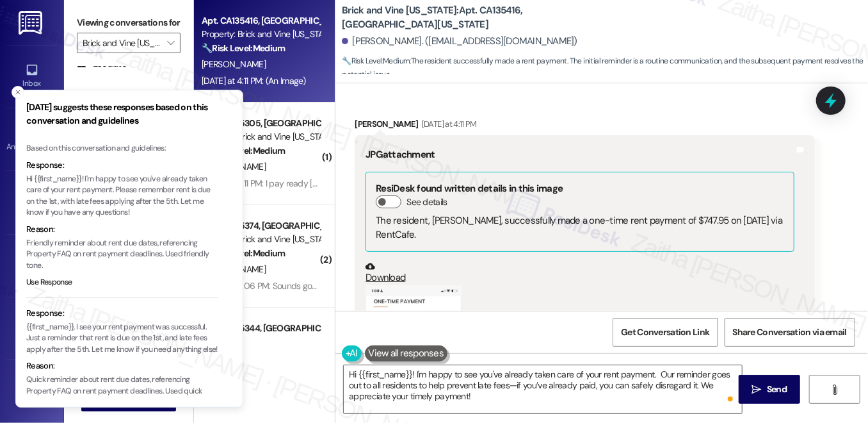 This screenshot has height=423, width=868. I want to click on p: Friendly reminder about rent due dates, referencing Property FAQ on rent payment deadlines. Used ..., so click(122, 255).